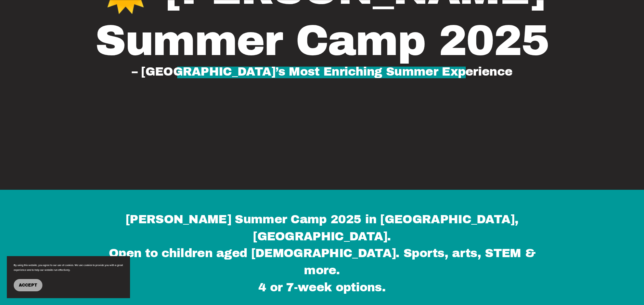 The width and height of the screenshot is (644, 305). What do you see at coordinates (28, 285) in the screenshot?
I see `button: Accept` at bounding box center [28, 285].